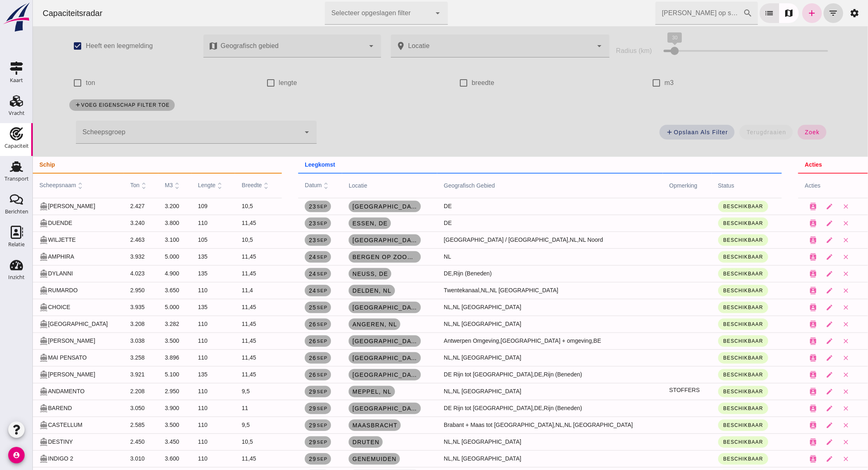  What do you see at coordinates (89, 105) in the screenshot?
I see `button: voeg eigenschap filter toe` at bounding box center [89, 105].